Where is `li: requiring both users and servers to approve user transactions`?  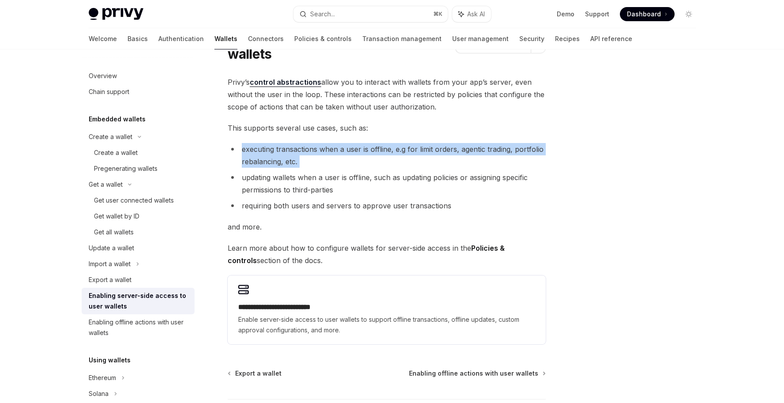 li: requiring both users and servers to approve user transactions is located at coordinates (386, 206).